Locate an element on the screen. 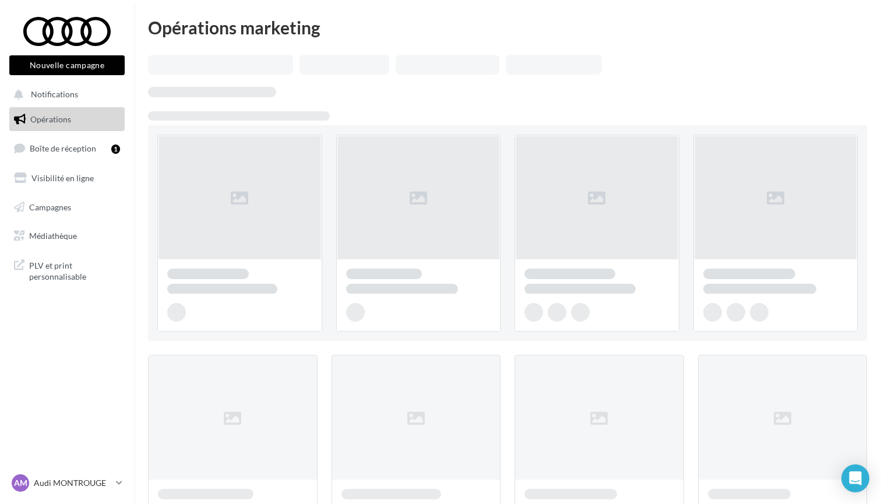 Image resolution: width=881 pixels, height=504 pixels. span: Campagnes is located at coordinates (50, 206).